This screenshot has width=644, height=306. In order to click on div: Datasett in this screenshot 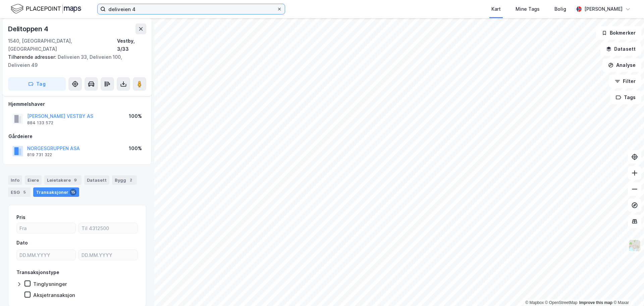, I will do `click(96, 180)`.